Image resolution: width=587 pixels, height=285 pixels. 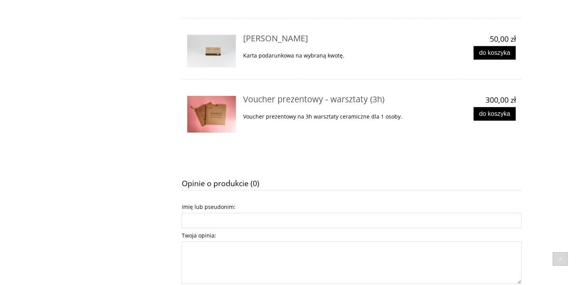 What do you see at coordinates (502, 39) in the screenshot?
I see `em: 50,00 zł` at bounding box center [502, 39].